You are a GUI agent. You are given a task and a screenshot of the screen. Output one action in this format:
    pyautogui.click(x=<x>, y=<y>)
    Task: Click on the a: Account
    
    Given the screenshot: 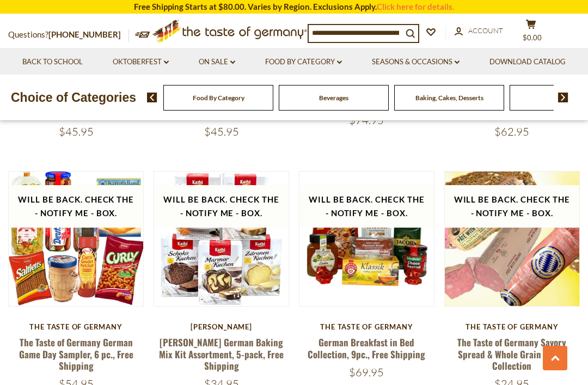 What is the action you would take?
    pyautogui.click(x=479, y=31)
    